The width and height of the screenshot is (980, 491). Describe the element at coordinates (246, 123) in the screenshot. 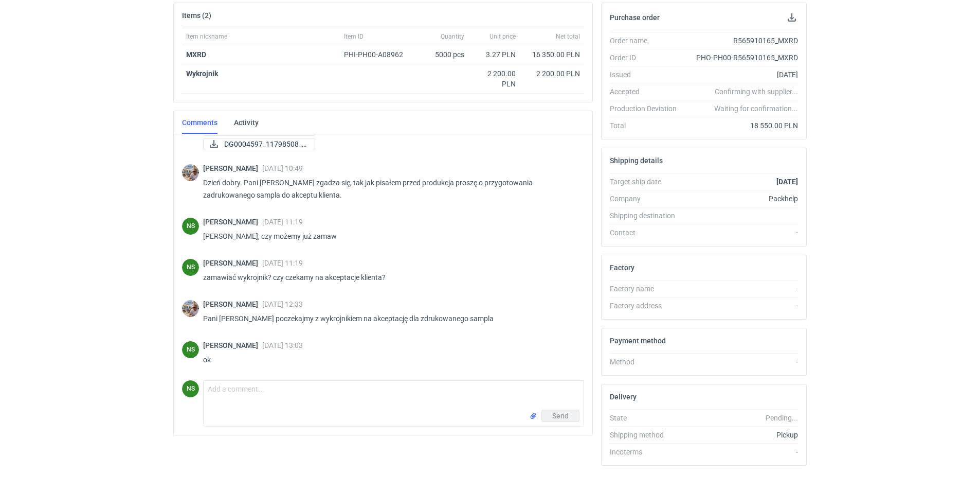

I see `a: Activity` at that location.